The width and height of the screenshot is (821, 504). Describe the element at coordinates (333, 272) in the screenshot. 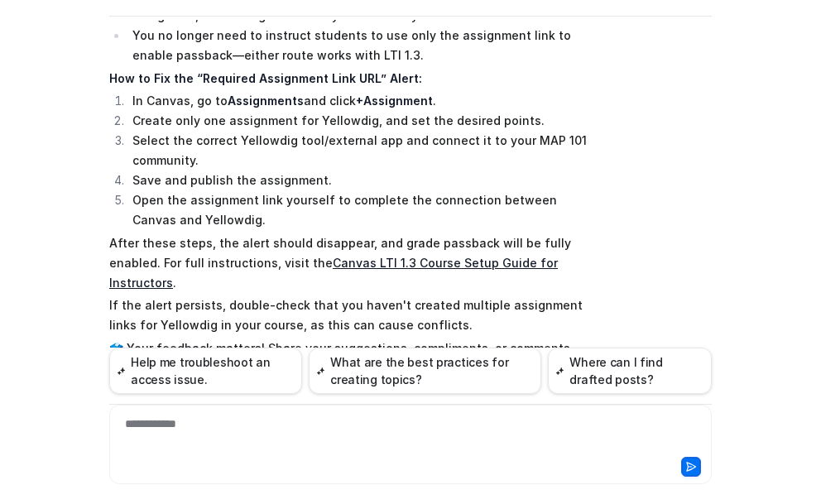

I see `a: Canvas LTI 1.3 Course Setup Guide for Instructors` at that location.